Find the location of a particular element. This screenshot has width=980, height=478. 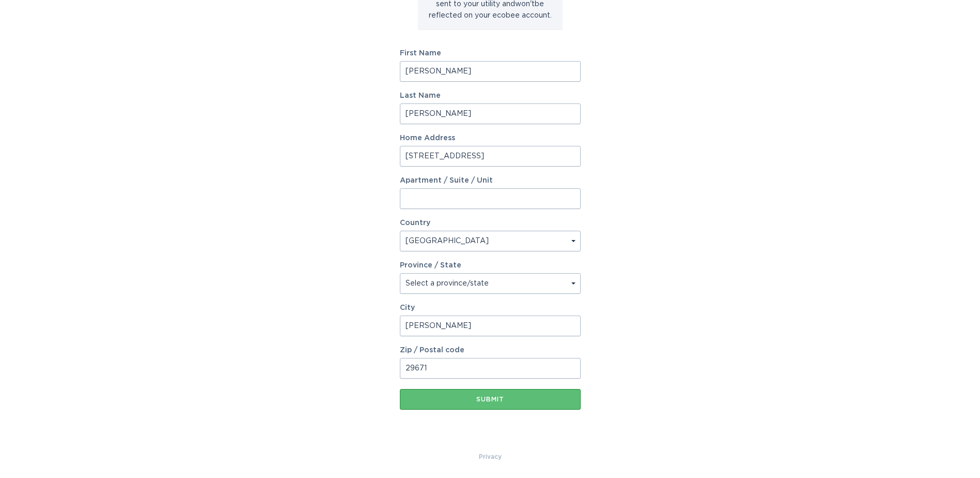

label: First Name is located at coordinates (490, 54).